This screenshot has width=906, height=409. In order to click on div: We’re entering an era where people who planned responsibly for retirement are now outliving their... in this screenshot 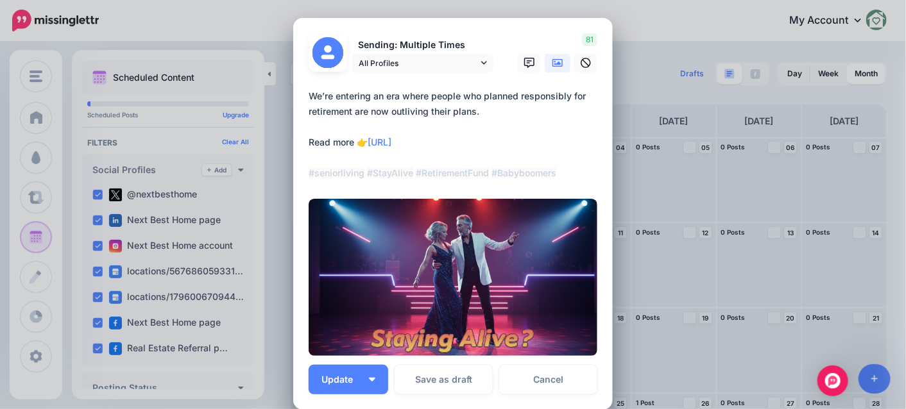, I will do `click(456, 135)`.